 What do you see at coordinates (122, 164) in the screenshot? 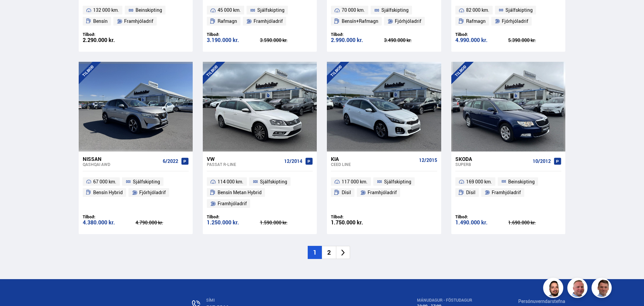
I see `div: Qashqai AWD` at bounding box center [122, 164].